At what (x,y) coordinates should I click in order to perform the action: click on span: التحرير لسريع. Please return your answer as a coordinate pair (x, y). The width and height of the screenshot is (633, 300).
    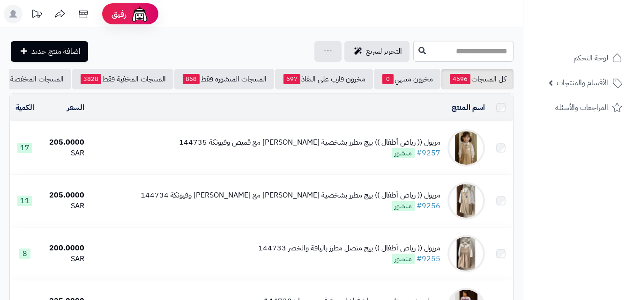
    Looking at the image, I should click on (384, 52).